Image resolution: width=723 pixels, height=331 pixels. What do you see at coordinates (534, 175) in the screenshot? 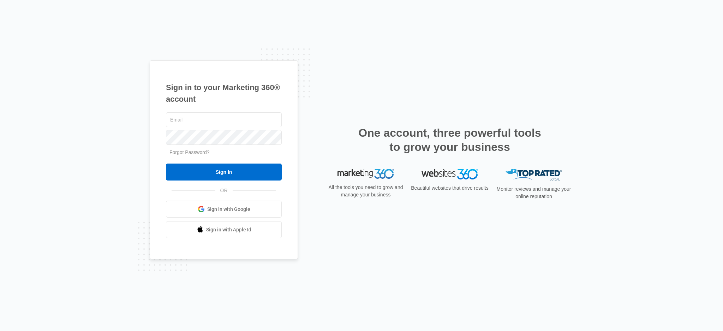
I see `img: Top Rated Local` at bounding box center [534, 175].